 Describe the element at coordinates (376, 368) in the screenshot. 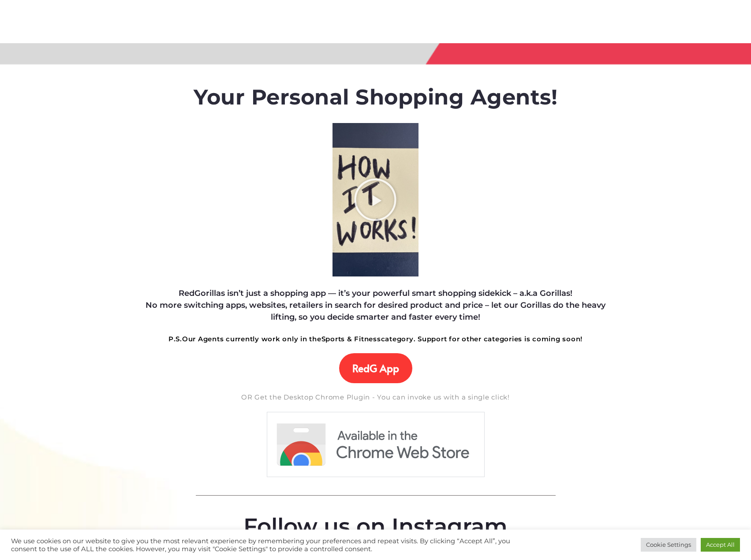

I see `span: RedG App` at that location.